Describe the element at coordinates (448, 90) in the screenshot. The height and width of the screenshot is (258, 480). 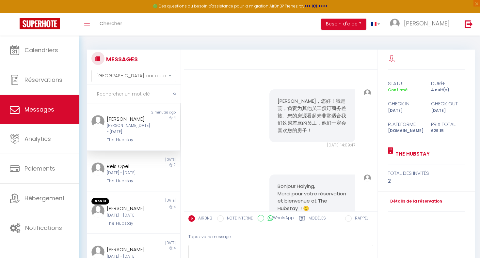
I see `div: 4 nuit(s)` at that location.